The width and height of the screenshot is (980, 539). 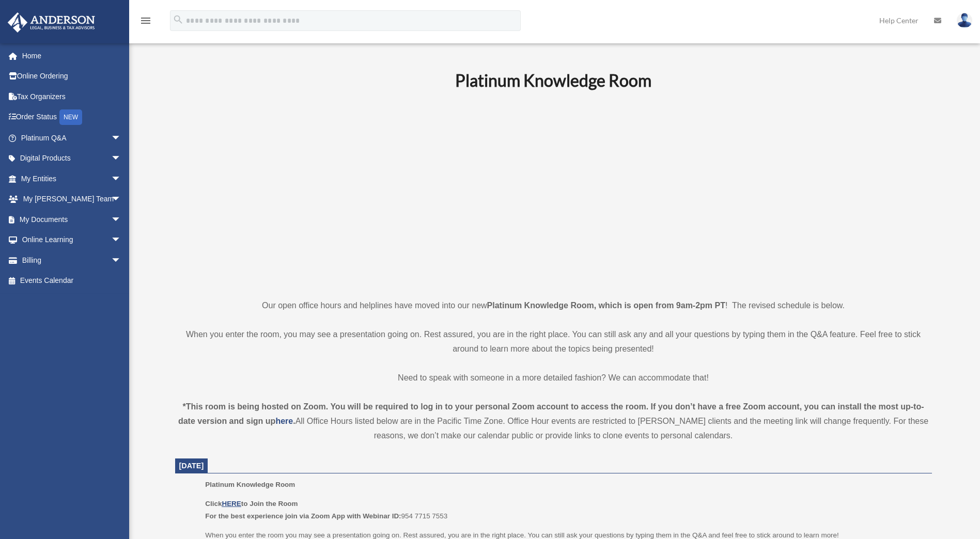 What do you see at coordinates (51, 23) in the screenshot?
I see `img: Anderson Advisors Platinum Portal` at bounding box center [51, 23].